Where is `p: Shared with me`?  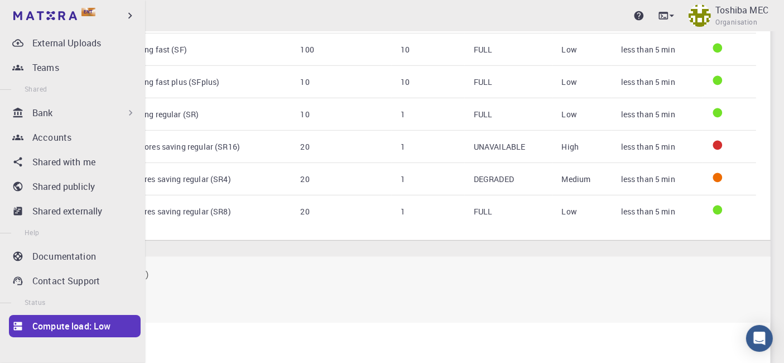 p: Shared with me is located at coordinates (64, 162).